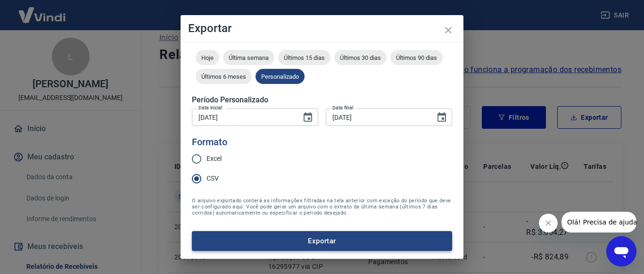 This screenshot has width=644, height=274. Describe the element at coordinates (417, 58) in the screenshot. I see `span: Últimos 90 dias` at that location.